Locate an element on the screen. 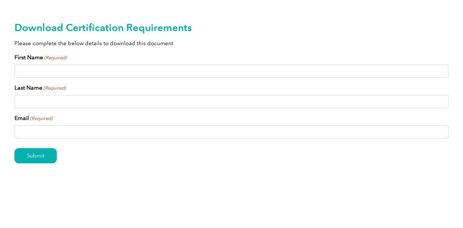 The height and width of the screenshot is (228, 463). label: First Name is located at coordinates (41, 58).